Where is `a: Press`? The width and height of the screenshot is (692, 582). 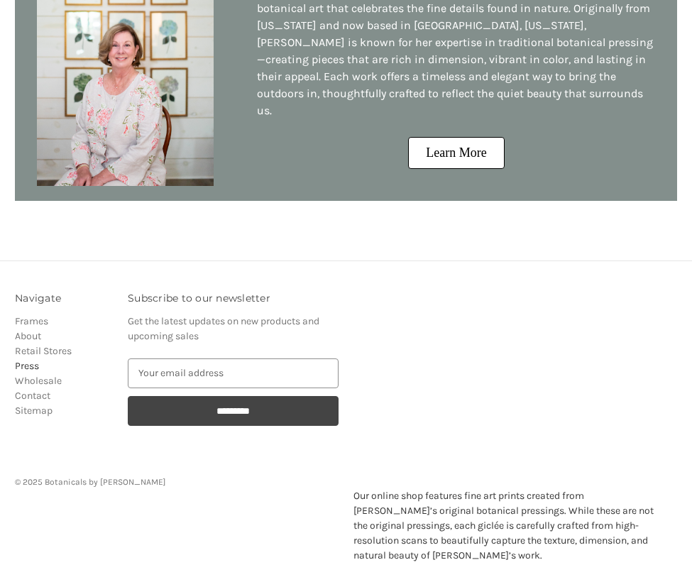 a: Press is located at coordinates (27, 365).